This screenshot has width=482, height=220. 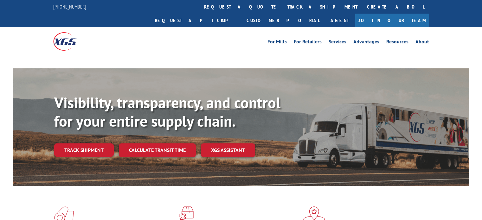 I want to click on a: Request a pickup, so click(x=196, y=20).